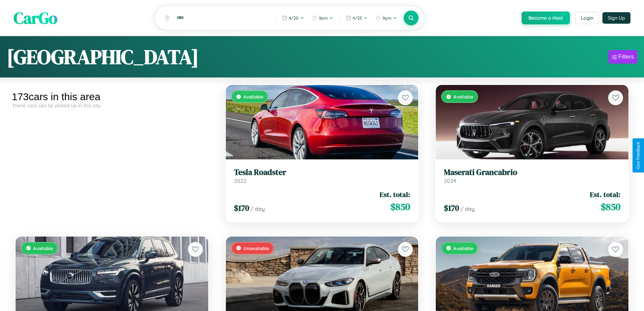 The height and width of the screenshot is (311, 644). What do you see at coordinates (322, 172) in the screenshot?
I see `h3: Tesla Roadster` at bounding box center [322, 172].